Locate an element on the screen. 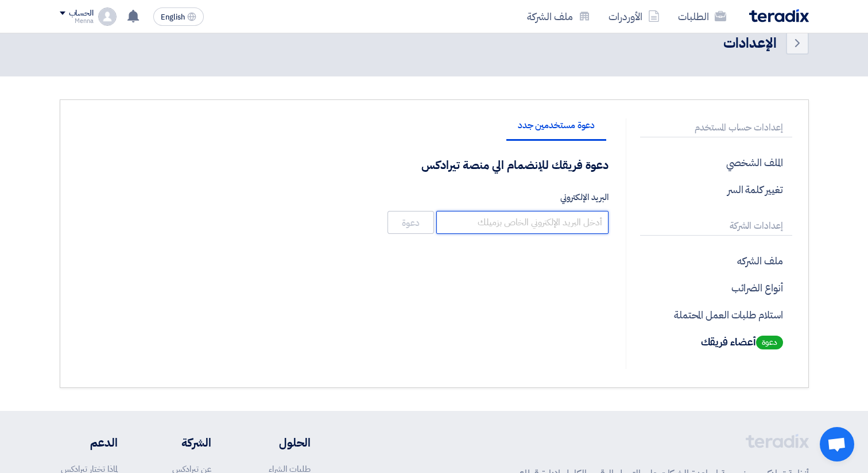 This screenshot has width=868, height=473. p: الملف الشخصي is located at coordinates (716, 162).